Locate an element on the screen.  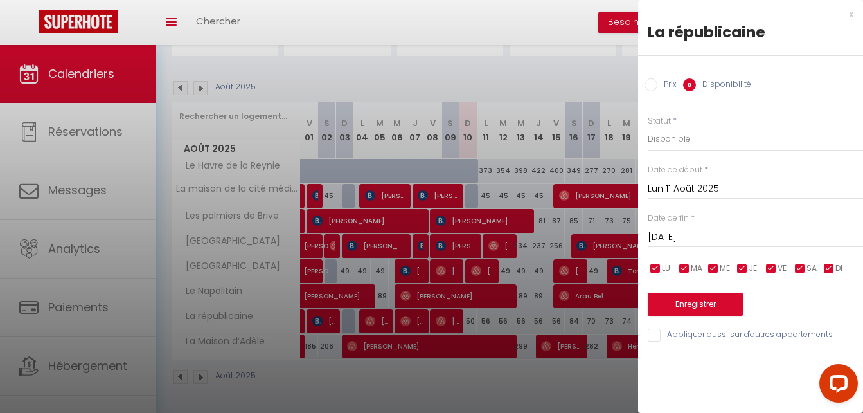
span: SA is located at coordinates (812, 268).